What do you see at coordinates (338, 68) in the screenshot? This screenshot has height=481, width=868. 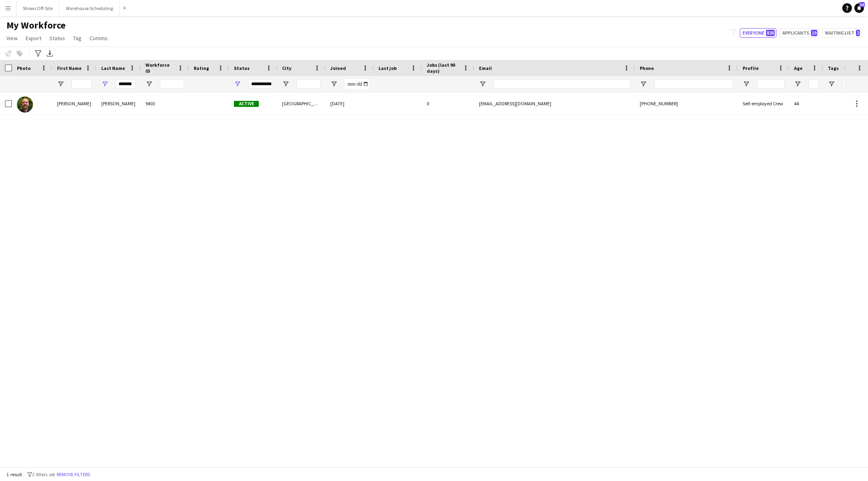 I see `span: Joined` at bounding box center [338, 68].